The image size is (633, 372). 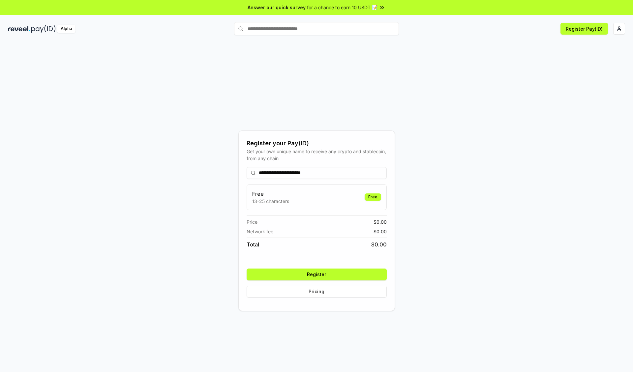 What do you see at coordinates (252, 222) in the screenshot?
I see `span: Price` at bounding box center [252, 222].